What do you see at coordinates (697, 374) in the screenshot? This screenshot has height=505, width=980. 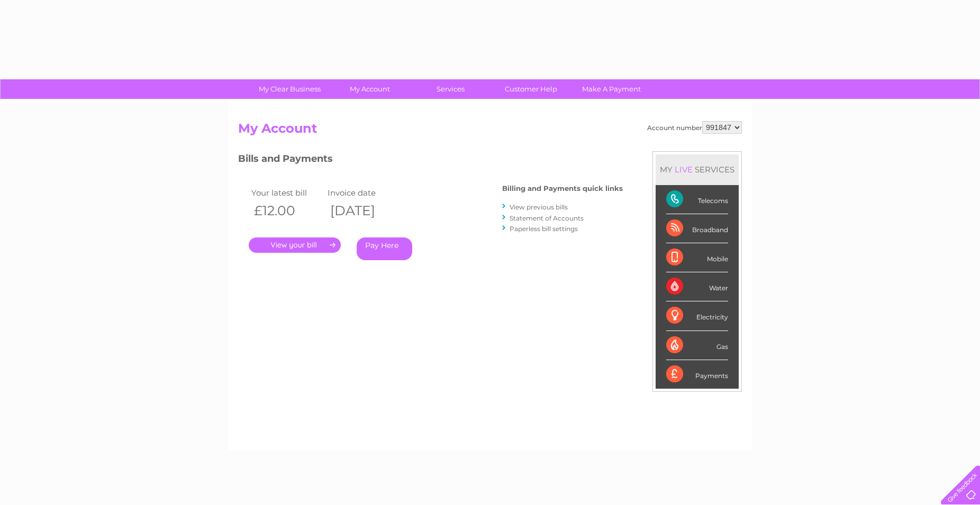 I see `div: Payments` at bounding box center [697, 374].